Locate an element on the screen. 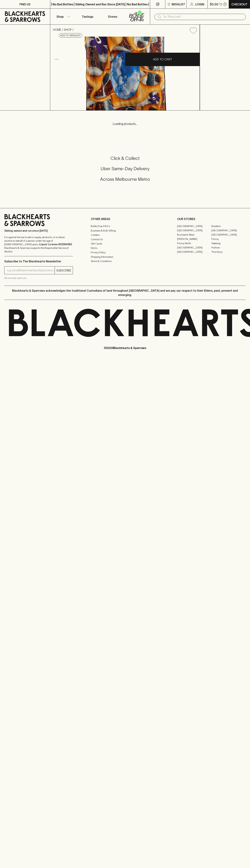 The width and height of the screenshot is (250, 868). strong: Liquor License #32064953 is located at coordinates (56, 244).